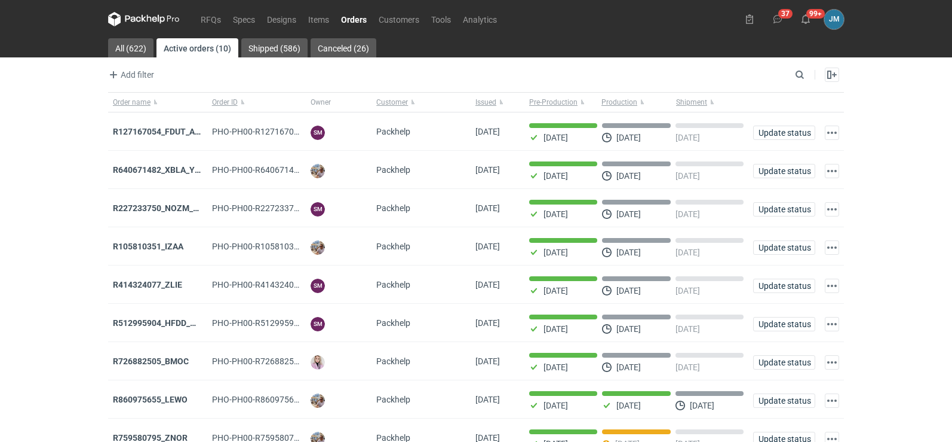 The height and width of the screenshot is (442, 952). What do you see at coordinates (148, 246) in the screenshot?
I see `strong: R105810351_IZAA` at bounding box center [148, 246].